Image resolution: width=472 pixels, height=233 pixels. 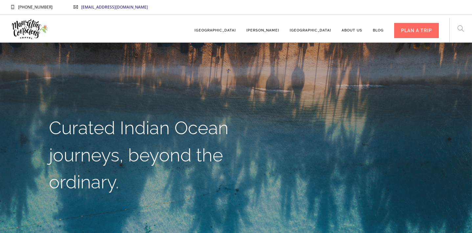 I want to click on div: PLAN A TRIP, so click(x=416, y=31).